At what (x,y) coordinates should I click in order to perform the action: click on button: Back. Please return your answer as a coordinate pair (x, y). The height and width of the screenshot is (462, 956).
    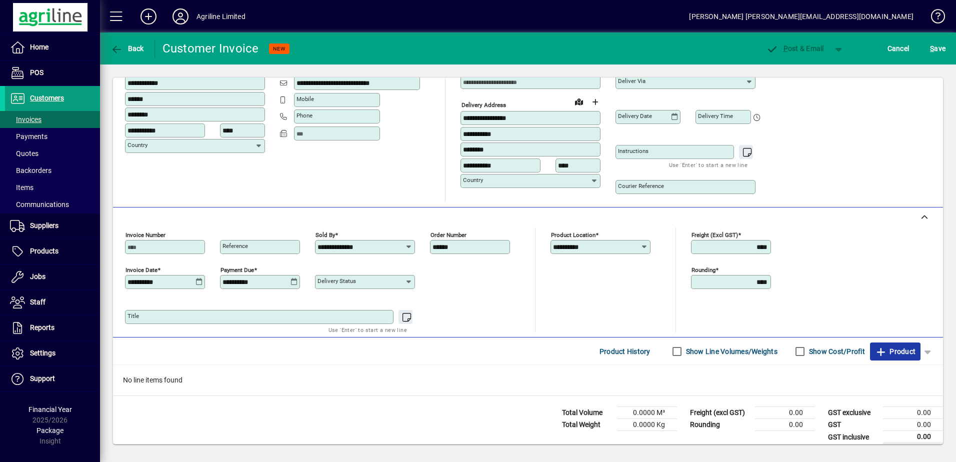
    Looking at the image, I should click on (127, 49).